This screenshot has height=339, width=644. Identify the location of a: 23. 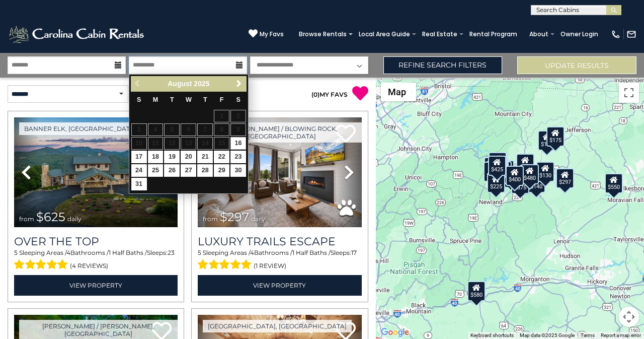
(238, 156).